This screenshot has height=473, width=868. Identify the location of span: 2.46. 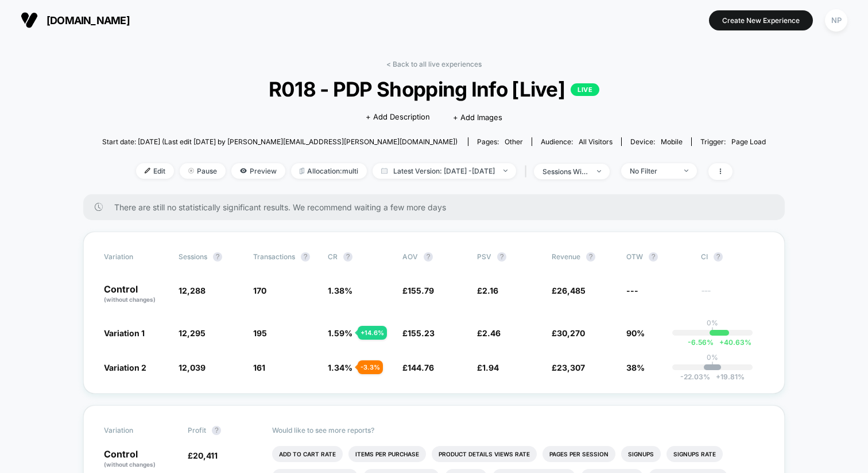
(491, 333).